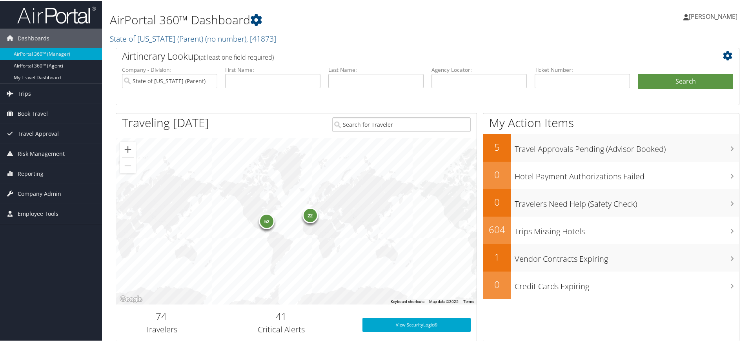 Image resolution: width=750 pixels, height=341 pixels. I want to click on h2: 1, so click(497, 256).